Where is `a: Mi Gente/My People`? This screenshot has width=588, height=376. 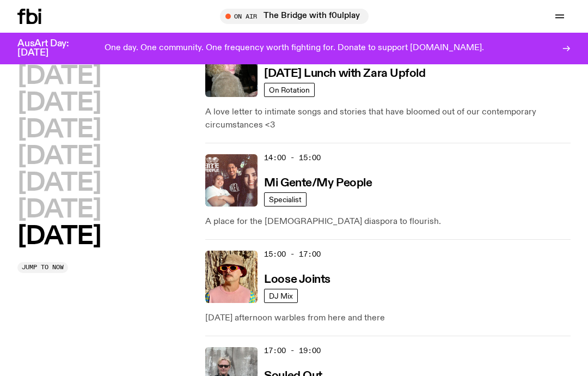 a: Mi Gente/My People is located at coordinates (318, 182).